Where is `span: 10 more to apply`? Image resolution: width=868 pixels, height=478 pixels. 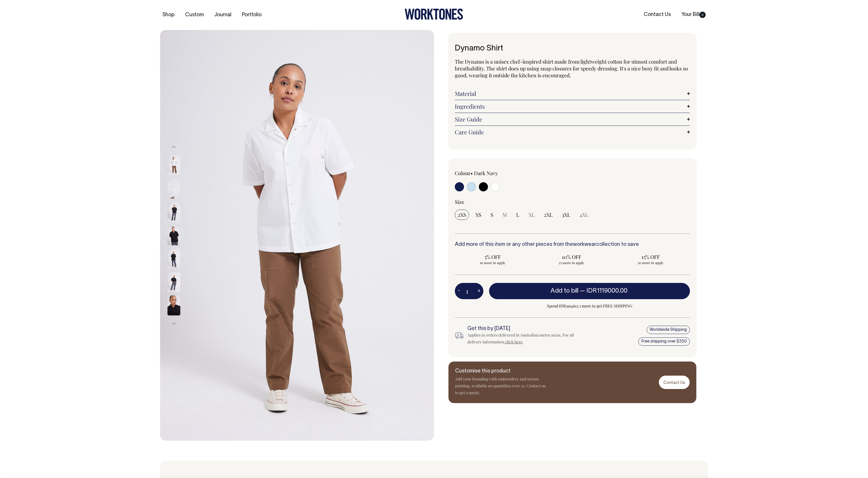
span: 10 more to apply is located at coordinates (493, 263).